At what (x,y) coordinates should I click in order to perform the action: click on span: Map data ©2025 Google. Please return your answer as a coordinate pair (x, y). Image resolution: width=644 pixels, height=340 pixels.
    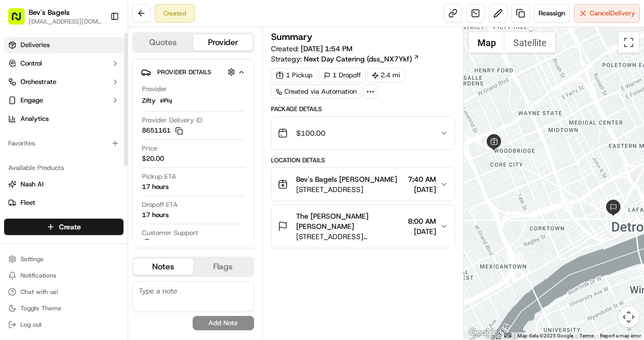
    Looking at the image, I should click on (545, 335).